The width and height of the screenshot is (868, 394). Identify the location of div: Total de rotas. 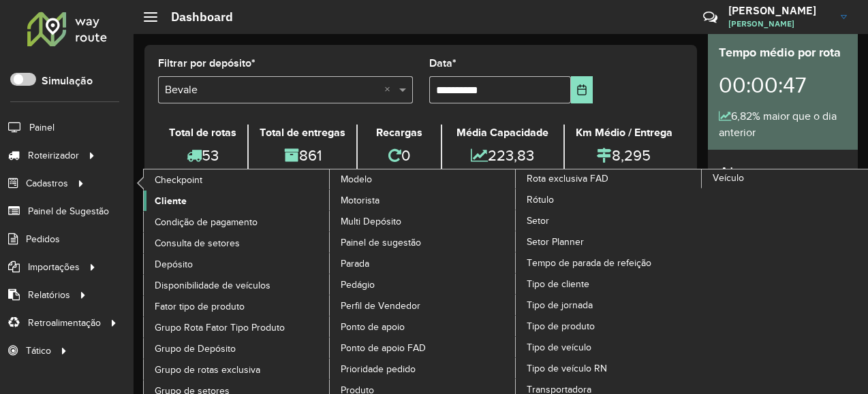
(202, 133).